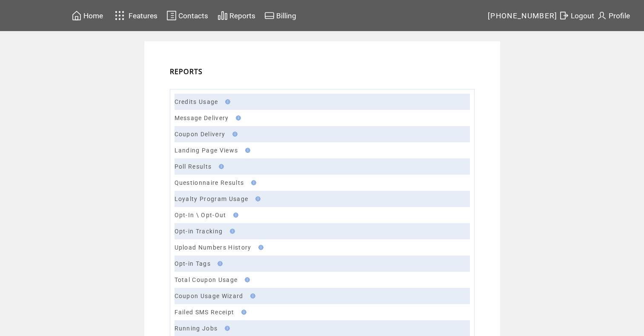  What do you see at coordinates (193, 15) in the screenshot?
I see `span: Contacts` at bounding box center [193, 15].